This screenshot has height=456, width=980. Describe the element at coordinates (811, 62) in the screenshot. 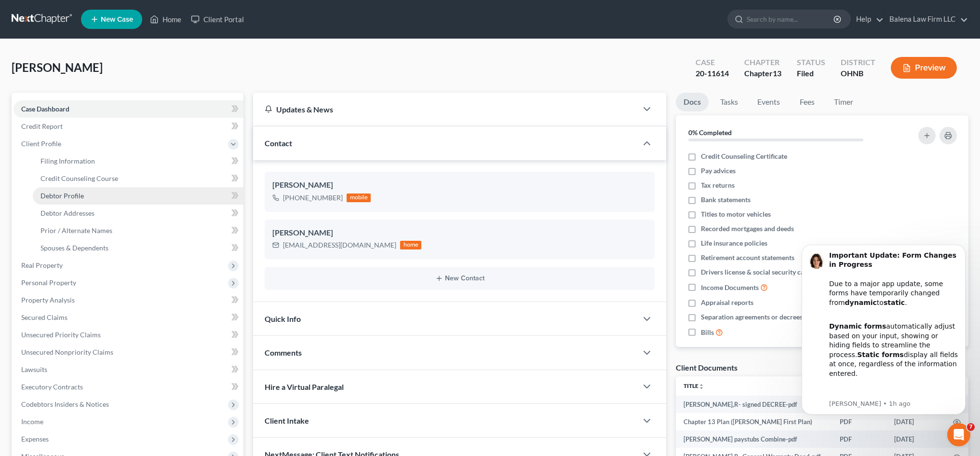

I see `div: Status` at that location.